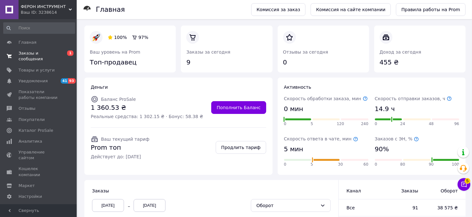 The image size is (472, 217). What do you see at coordinates (464, 185) in the screenshot?
I see `button: Чат с покупателем5` at bounding box center [464, 185].